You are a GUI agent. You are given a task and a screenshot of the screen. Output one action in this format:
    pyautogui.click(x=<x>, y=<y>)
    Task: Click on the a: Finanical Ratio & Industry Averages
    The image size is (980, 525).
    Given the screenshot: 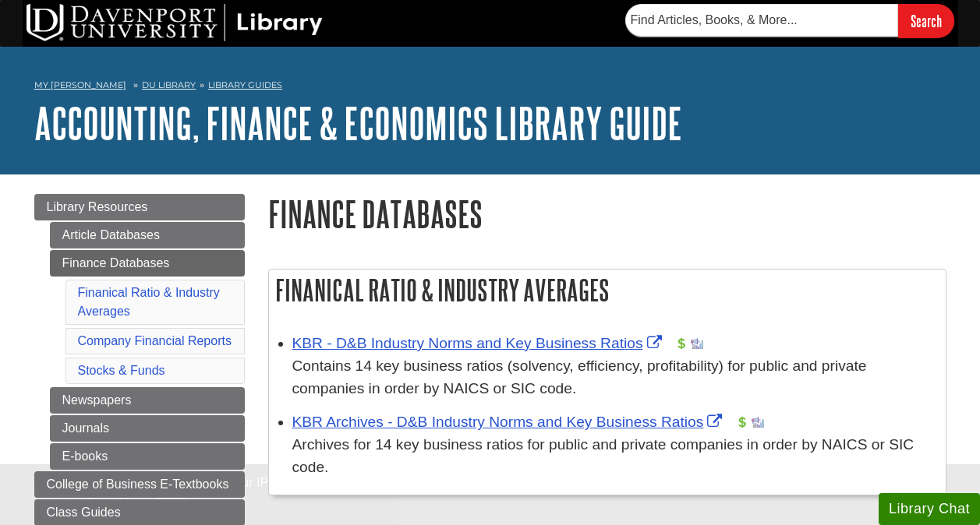 What is the action you would take?
    pyautogui.click(x=149, y=301)
    